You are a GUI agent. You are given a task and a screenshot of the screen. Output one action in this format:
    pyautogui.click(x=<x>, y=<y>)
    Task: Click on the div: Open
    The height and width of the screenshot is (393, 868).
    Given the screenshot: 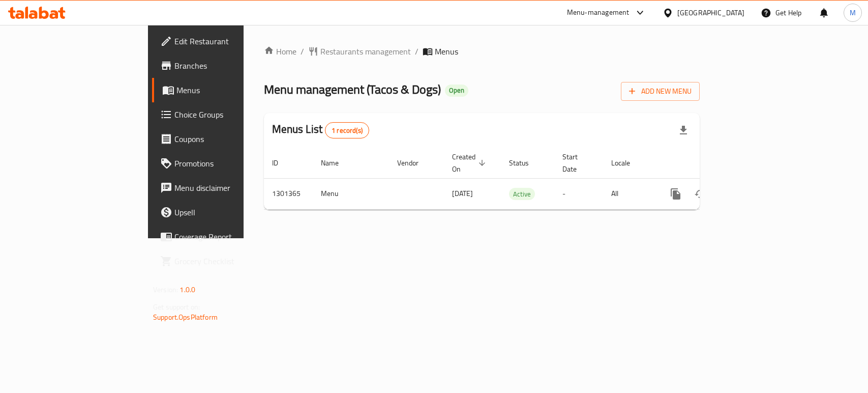 What is the action you would take?
    pyautogui.click(x=457, y=90)
    